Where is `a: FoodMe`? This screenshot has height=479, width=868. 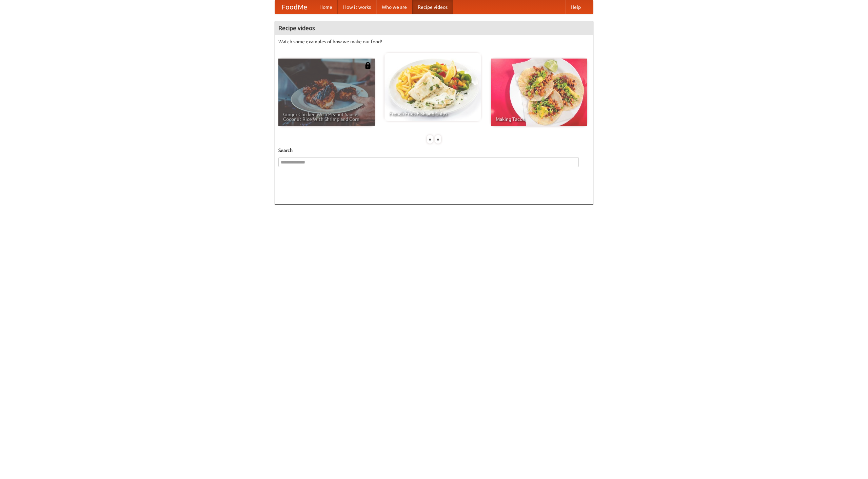
a: FoodMe is located at coordinates (295, 7).